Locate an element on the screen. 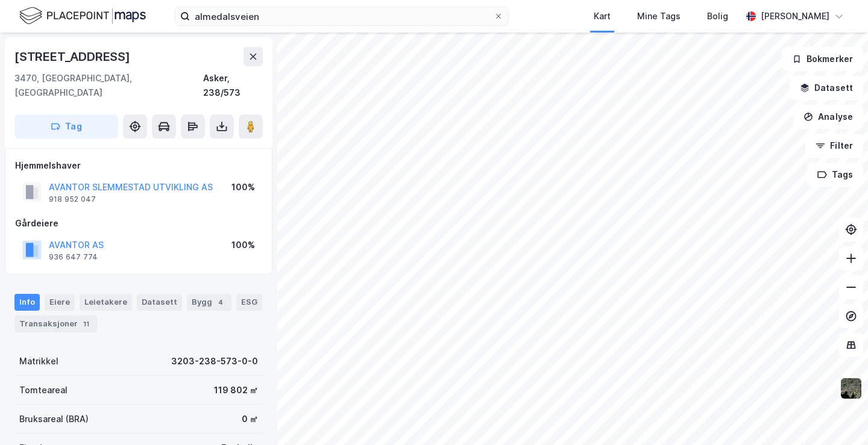  div: Hjemmelshaver is located at coordinates (139, 166).